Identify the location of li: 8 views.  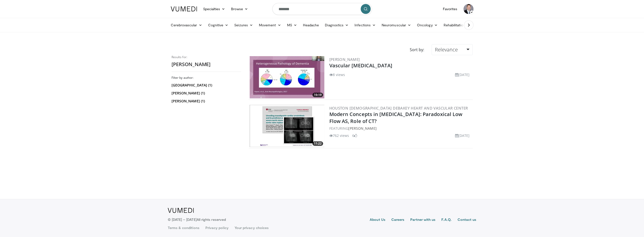
(337, 74).